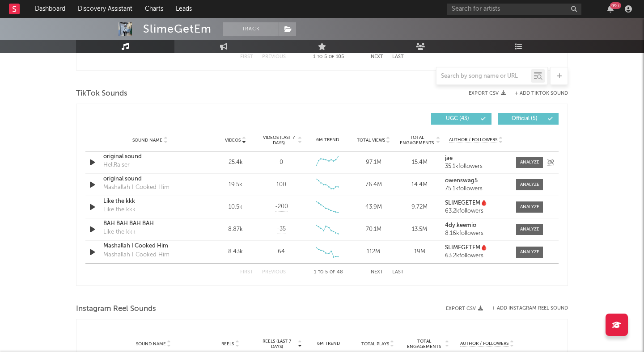 The image size is (644, 352). Describe the element at coordinates (227, 345) in the screenshot. I see `span: Reels` at that location.